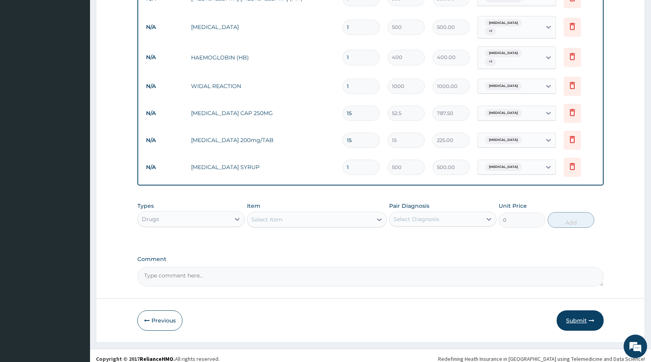 The width and height of the screenshot is (651, 362). I want to click on span: We're online!, so click(77, 138).